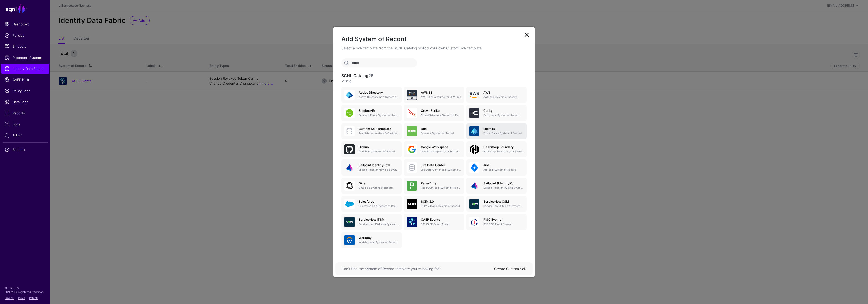  I want to click on p: Jira as a System of Record, so click(504, 170).